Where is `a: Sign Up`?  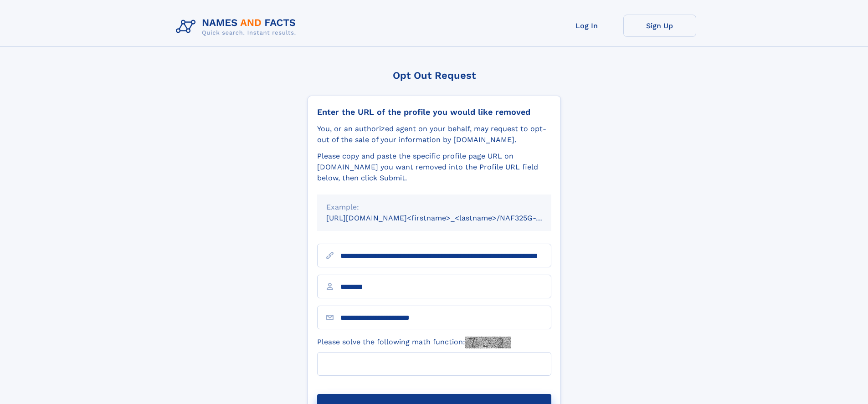 a: Sign Up is located at coordinates (660, 25).